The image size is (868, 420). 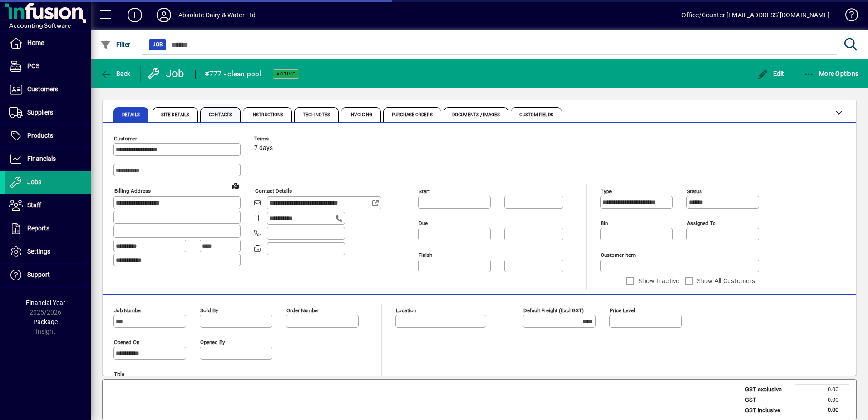 What do you see at coordinates (164, 15) in the screenshot?
I see `button: Profile` at bounding box center [164, 15].